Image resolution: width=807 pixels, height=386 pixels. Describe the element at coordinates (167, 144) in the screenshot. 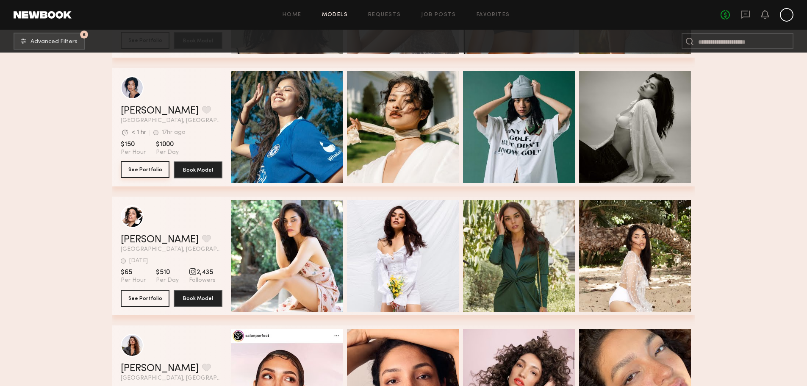

I see `span: $1000` at that location.